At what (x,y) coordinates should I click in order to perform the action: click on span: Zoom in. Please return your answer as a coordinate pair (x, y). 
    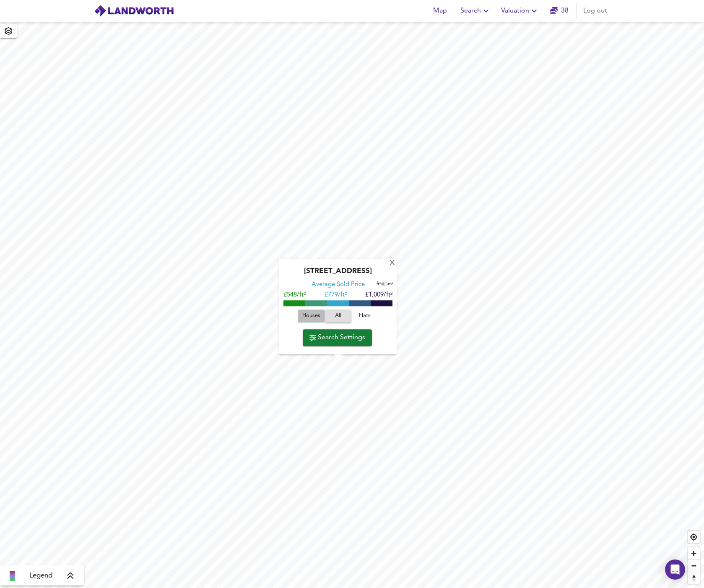
    Looking at the image, I should click on (693, 553).